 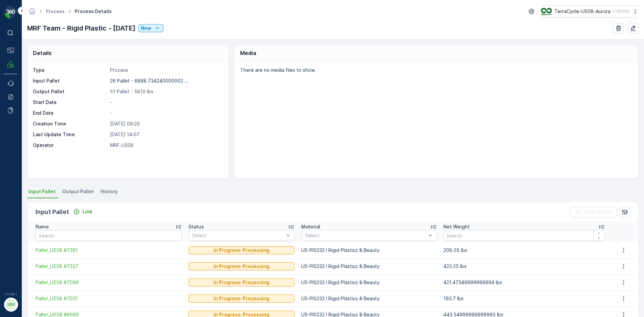 I want to click on p: Type, so click(x=70, y=70).